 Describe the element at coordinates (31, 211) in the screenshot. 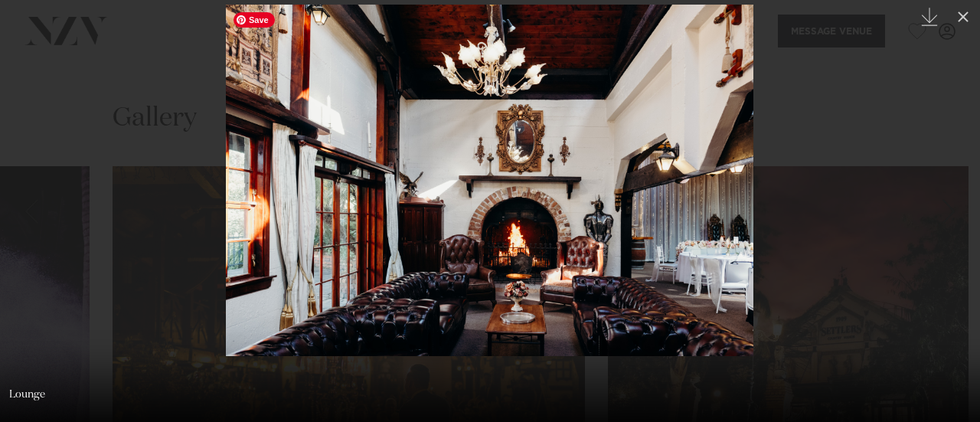

I see `div: Previous slide` at that location.